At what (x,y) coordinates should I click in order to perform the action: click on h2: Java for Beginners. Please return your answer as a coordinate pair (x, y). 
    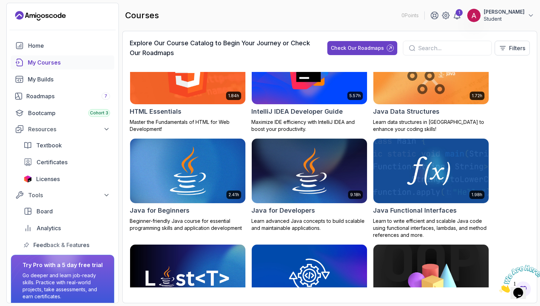
    Looking at the image, I should click on (159, 211).